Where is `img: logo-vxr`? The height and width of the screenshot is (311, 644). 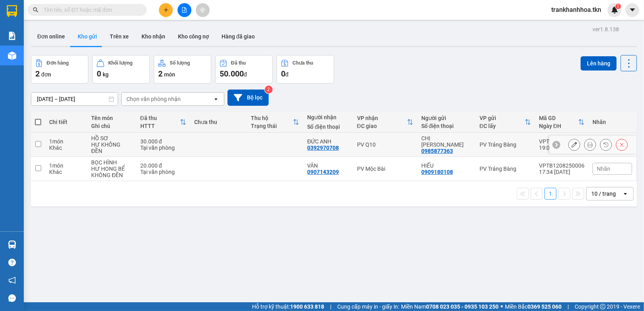
img: logo-vxr is located at coordinates (12, 11).